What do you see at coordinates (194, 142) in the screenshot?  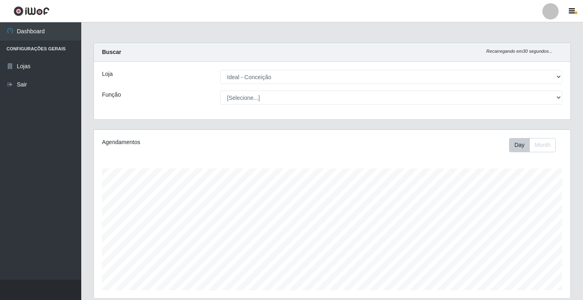 I see `div: Agendamentos` at bounding box center [194, 142].